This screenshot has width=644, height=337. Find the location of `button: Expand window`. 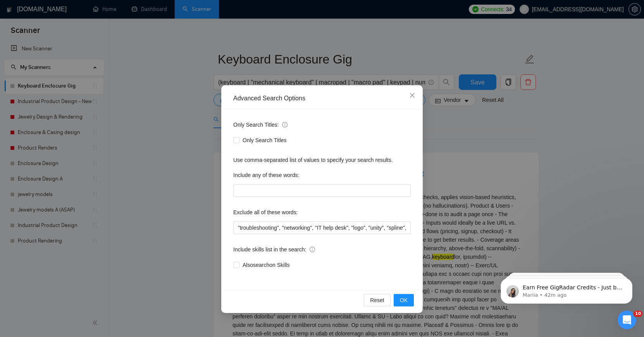

button: Expand window is located at coordinates (129, 11).